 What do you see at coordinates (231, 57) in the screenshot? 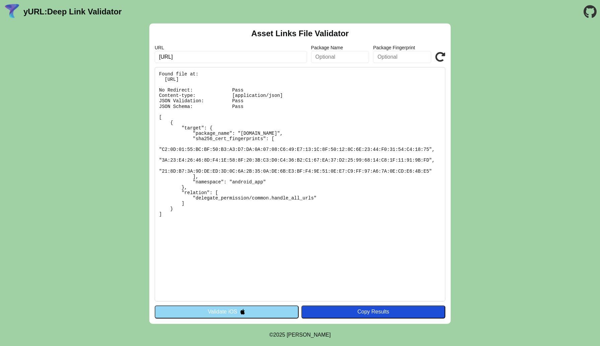
I see `input: Required` at bounding box center [231, 57].